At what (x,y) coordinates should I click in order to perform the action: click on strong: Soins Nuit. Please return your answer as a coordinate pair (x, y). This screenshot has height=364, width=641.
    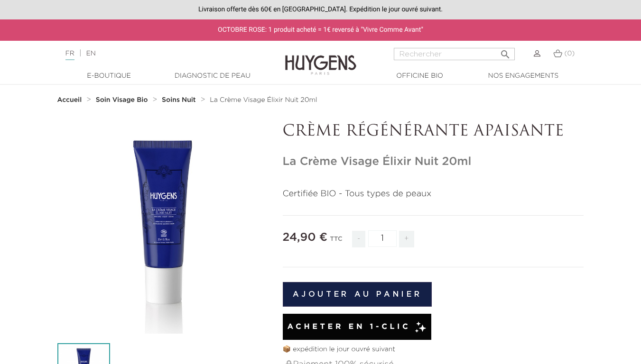
    Looking at the image, I should click on (179, 100).